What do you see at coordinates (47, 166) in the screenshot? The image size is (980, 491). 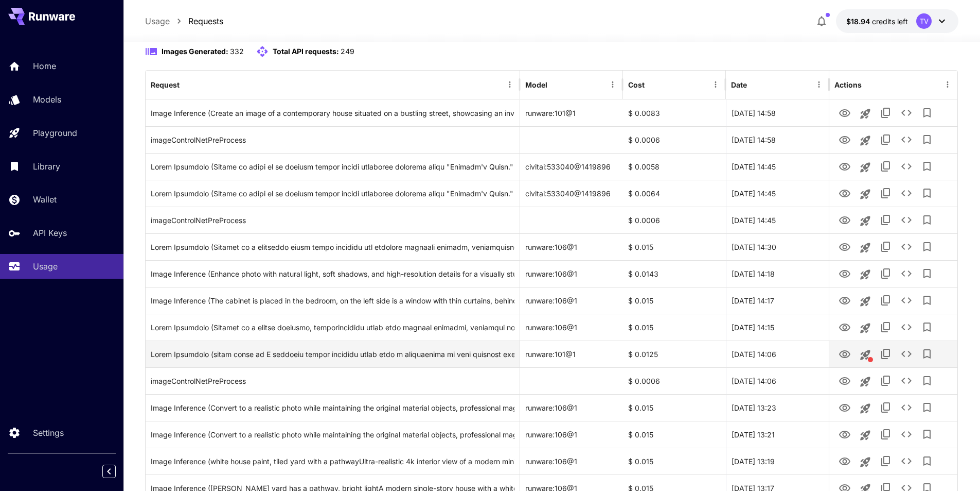 I see `p: Library` at bounding box center [47, 166].